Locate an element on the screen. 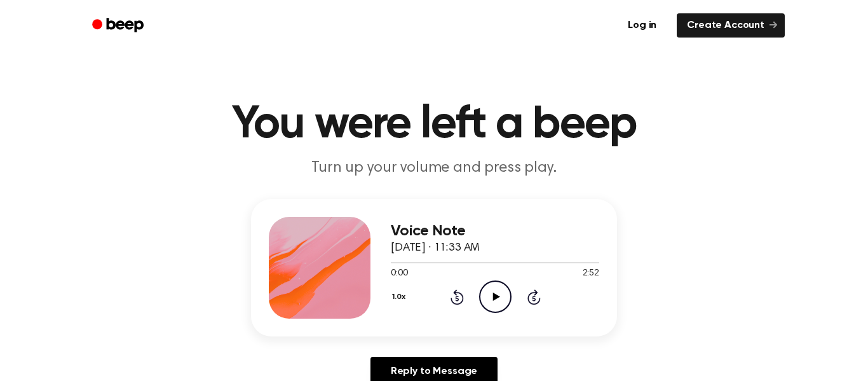 This screenshot has width=868, height=381. span: 0:00 is located at coordinates (399, 274).